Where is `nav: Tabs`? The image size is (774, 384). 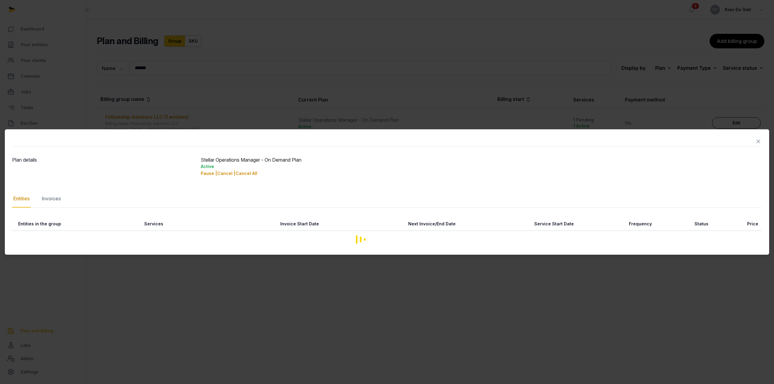 nav: Tabs is located at coordinates (387, 199).